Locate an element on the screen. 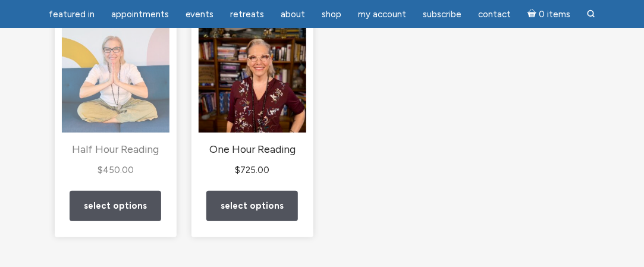  a: Read more about “Half Hour Reading” is located at coordinates (116, 206).